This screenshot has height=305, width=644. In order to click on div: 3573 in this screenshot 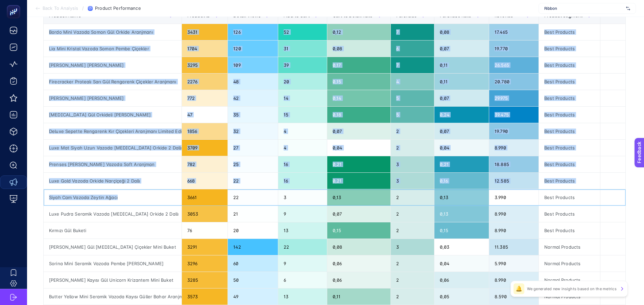, I will do `click(205, 297)`.